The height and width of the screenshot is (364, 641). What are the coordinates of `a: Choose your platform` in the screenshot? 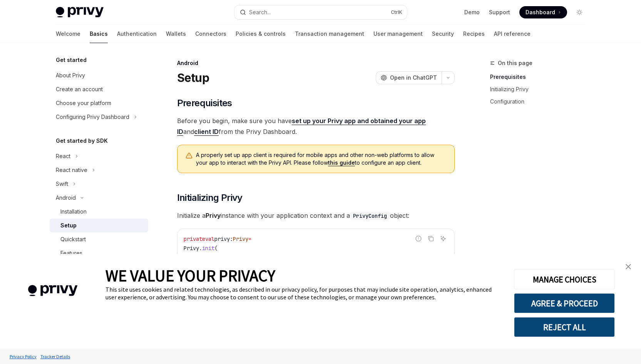 It's located at (99, 103).